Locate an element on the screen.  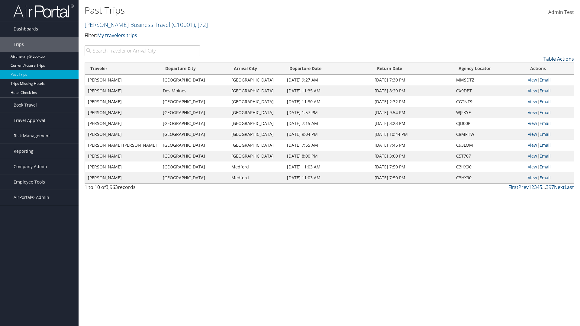
span: Risk Management is located at coordinates (32, 136).